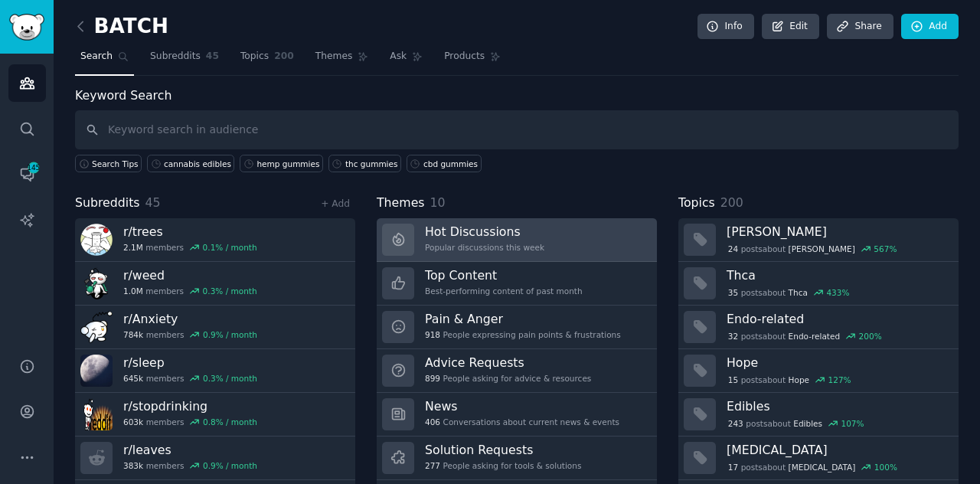  Describe the element at coordinates (733, 379) in the screenshot. I see `span: 15` at that location.